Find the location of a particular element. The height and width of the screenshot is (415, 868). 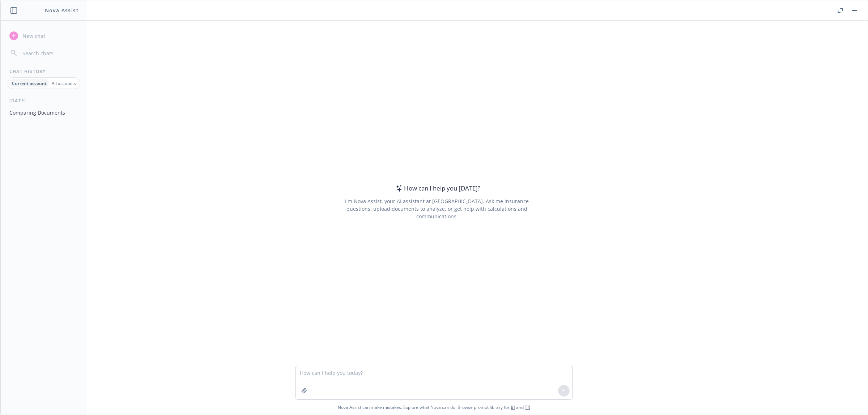

a: TR is located at coordinates (528, 407).